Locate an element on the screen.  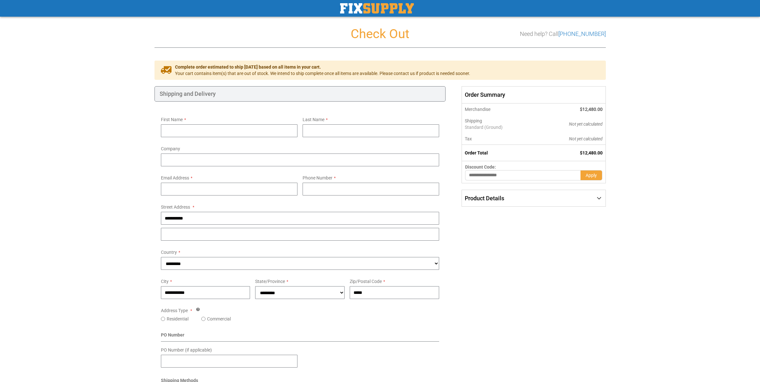
span: Phone Number is located at coordinates (317, 178).